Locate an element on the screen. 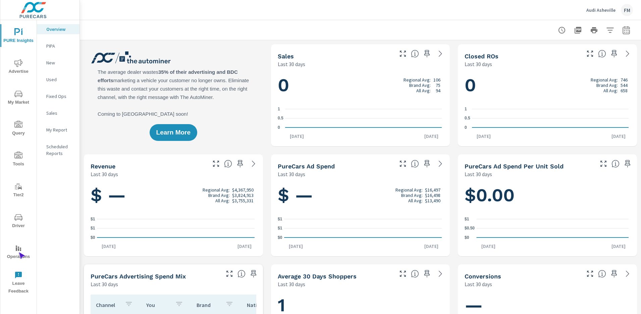  text: 0 is located at coordinates (279, 127).